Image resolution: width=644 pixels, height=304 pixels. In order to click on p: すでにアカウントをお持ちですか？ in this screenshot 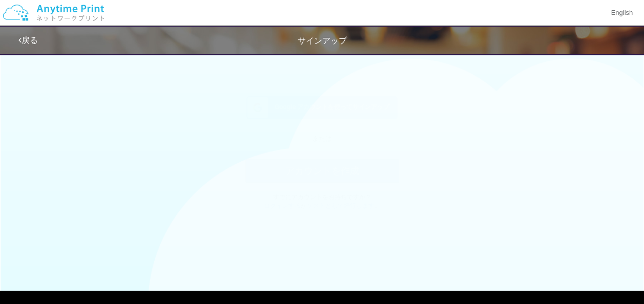, I will do `click(323, 212)`.